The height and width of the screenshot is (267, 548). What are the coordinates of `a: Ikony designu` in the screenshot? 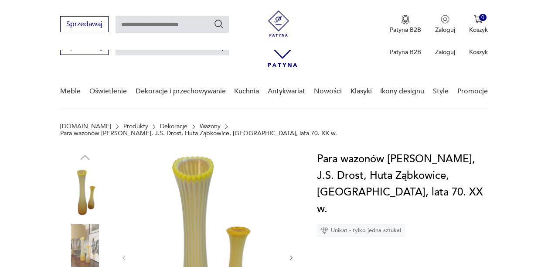 It's located at (402, 91).